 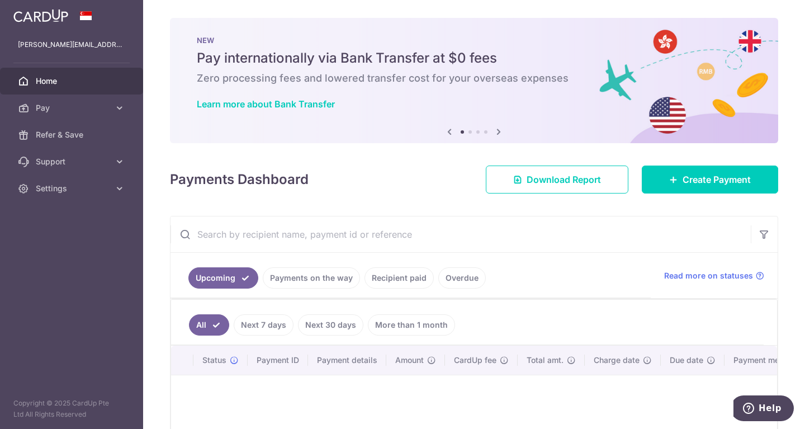 I want to click on span: Download Report, so click(x=564, y=180).